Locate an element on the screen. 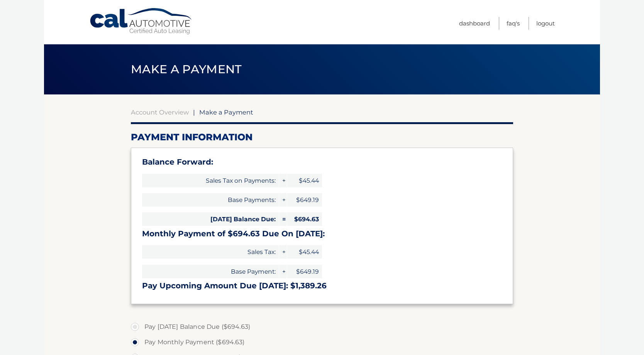  a: Dashboard is located at coordinates (474, 23).